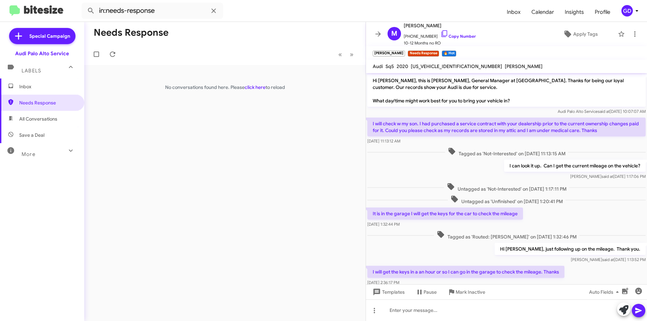  I want to click on button: Mark Inactive, so click(466, 292).